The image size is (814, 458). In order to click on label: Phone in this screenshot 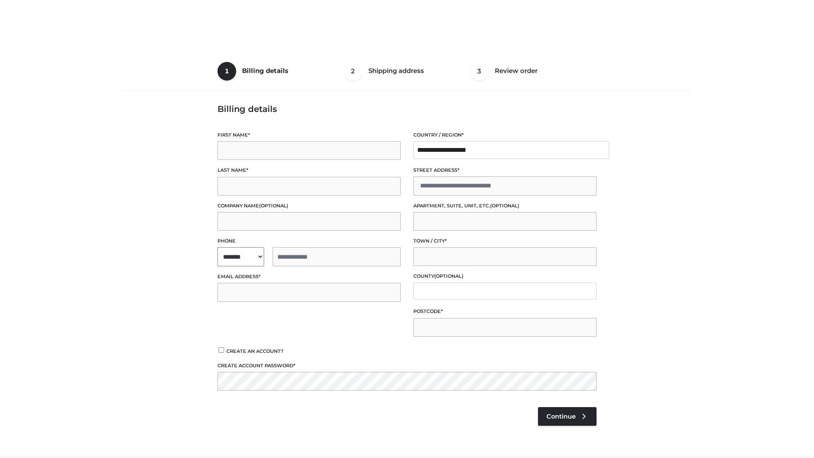, I will do `click(309, 241)`.